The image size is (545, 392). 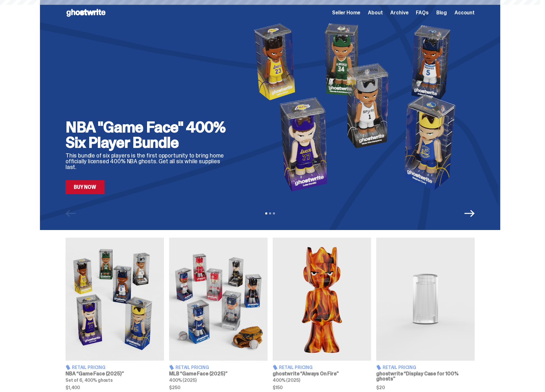 I want to click on h3: ghostwrite “Display Case for 100% ghosts”, so click(x=425, y=376).